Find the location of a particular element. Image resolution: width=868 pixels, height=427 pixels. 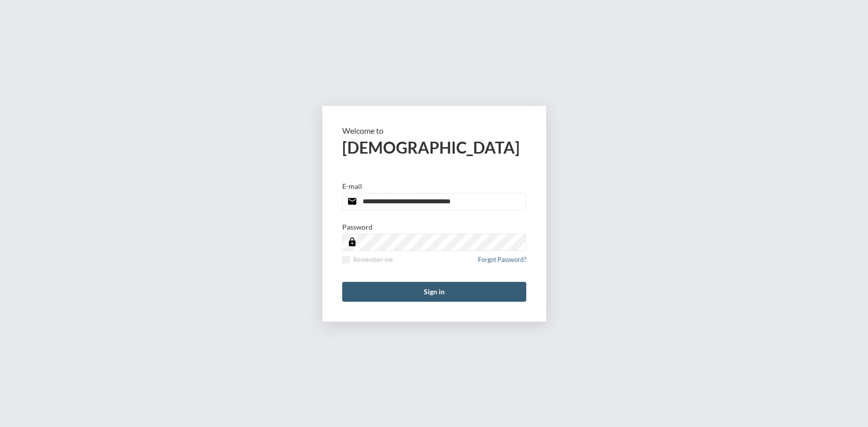

p: E-mail is located at coordinates (352, 186).